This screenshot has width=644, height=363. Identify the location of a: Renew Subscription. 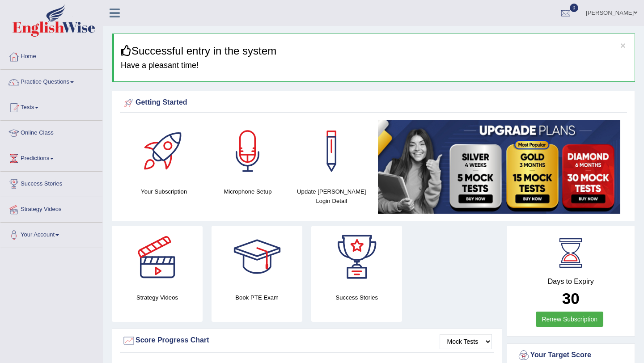
(569, 319).